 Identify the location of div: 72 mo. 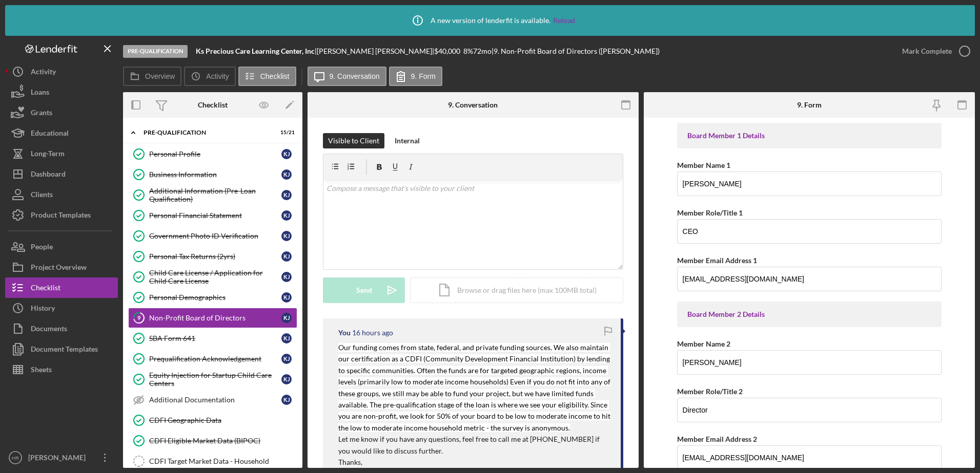
(483, 51).